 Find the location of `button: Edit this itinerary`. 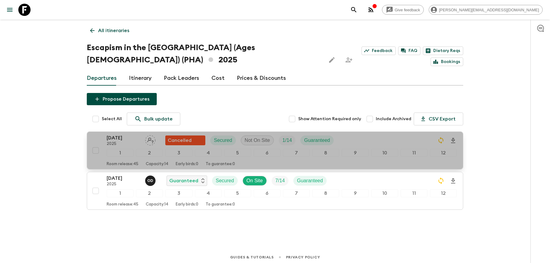

button: Edit this itinerary is located at coordinates (332, 60).